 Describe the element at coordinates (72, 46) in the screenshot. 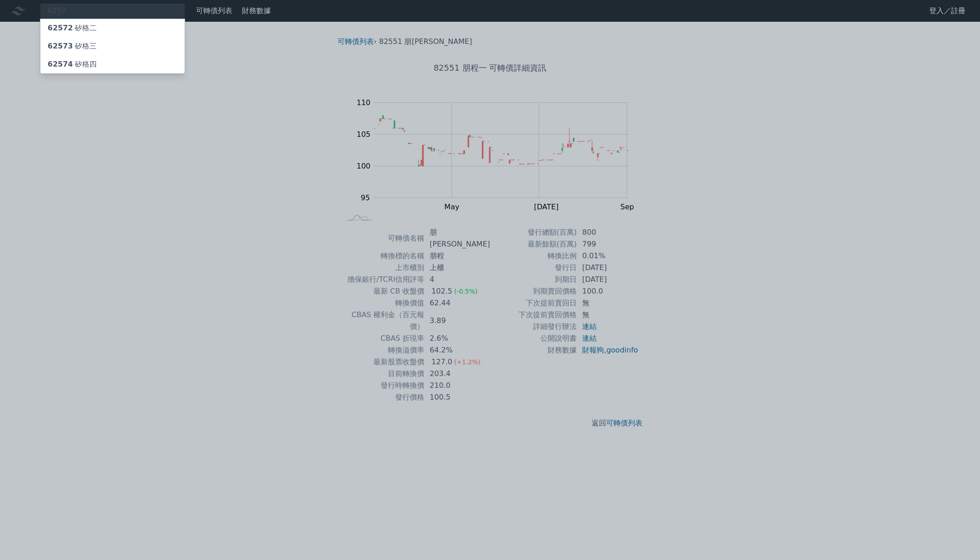

I see `div: 矽格三` at that location.